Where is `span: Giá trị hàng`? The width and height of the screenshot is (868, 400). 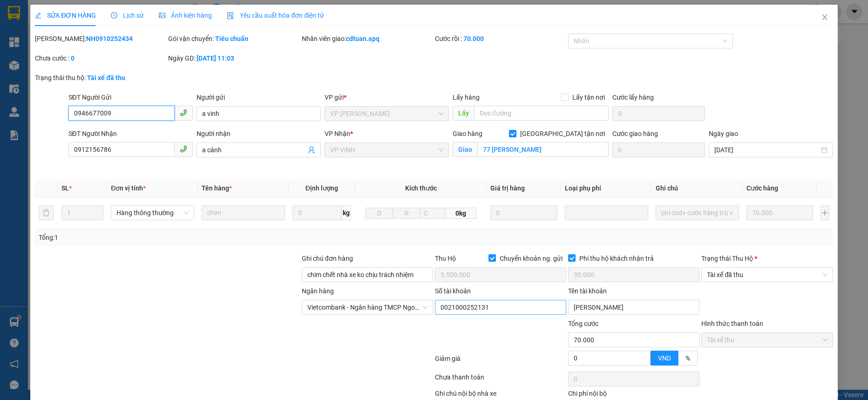
span: Giá trị hàng is located at coordinates (508, 188).